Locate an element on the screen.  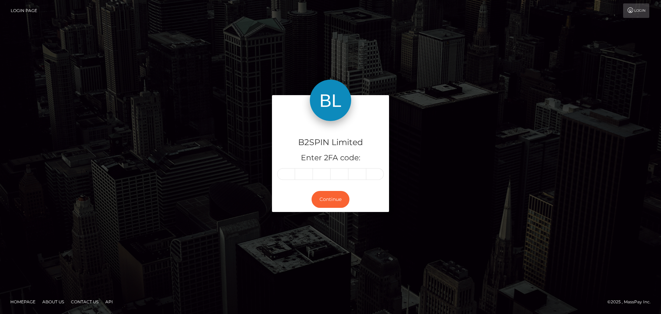
img: B2SPIN Limited is located at coordinates (331, 100).